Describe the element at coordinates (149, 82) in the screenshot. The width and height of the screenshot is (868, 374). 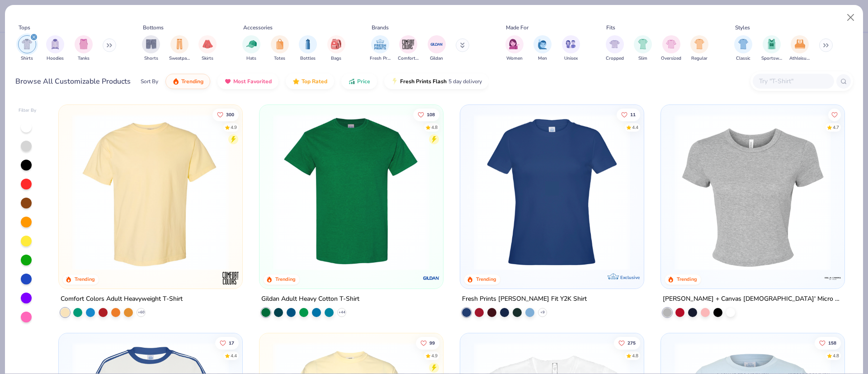
I see `div: Sort By` at that location.